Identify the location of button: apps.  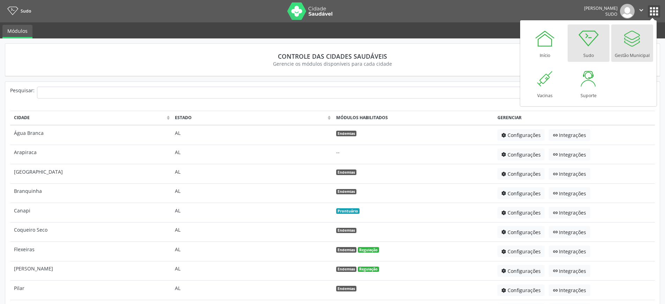
(654, 11).